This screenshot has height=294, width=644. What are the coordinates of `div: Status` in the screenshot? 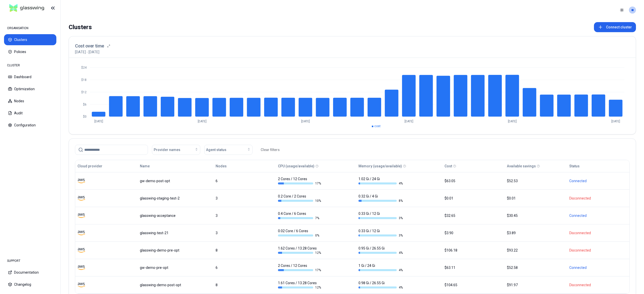 It's located at (574, 166).